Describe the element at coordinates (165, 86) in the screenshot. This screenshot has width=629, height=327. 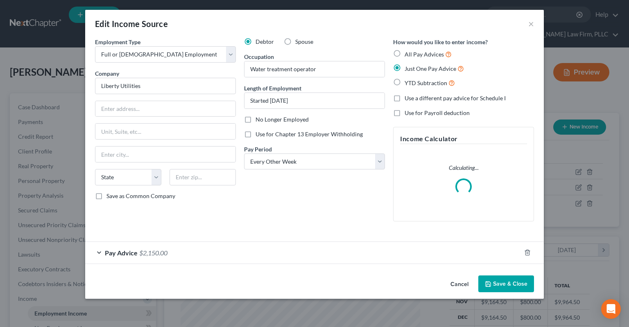
I see `input: Search company by name...` at that location.